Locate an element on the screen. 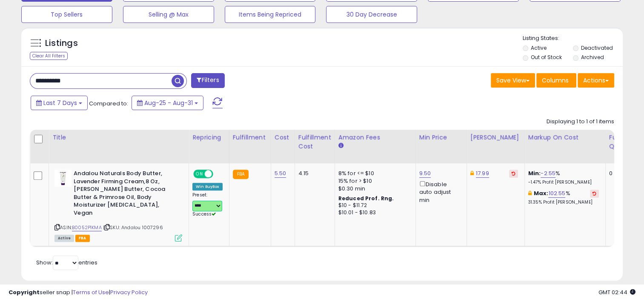 The height and width of the screenshot is (301, 644). span: 2025-09-8 02:44 GMT is located at coordinates (617, 292).